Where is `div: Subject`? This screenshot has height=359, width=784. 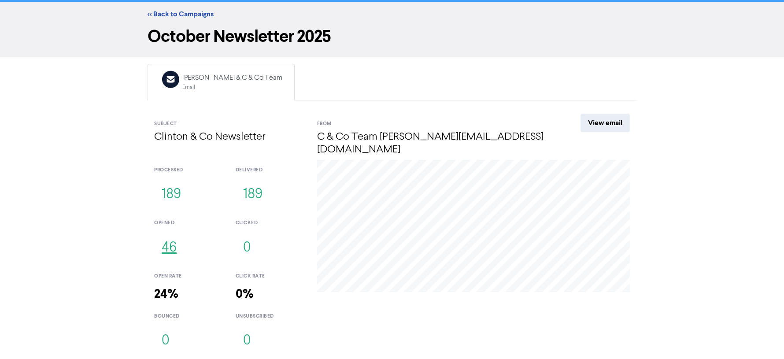 div: Subject is located at coordinates (229, 124).